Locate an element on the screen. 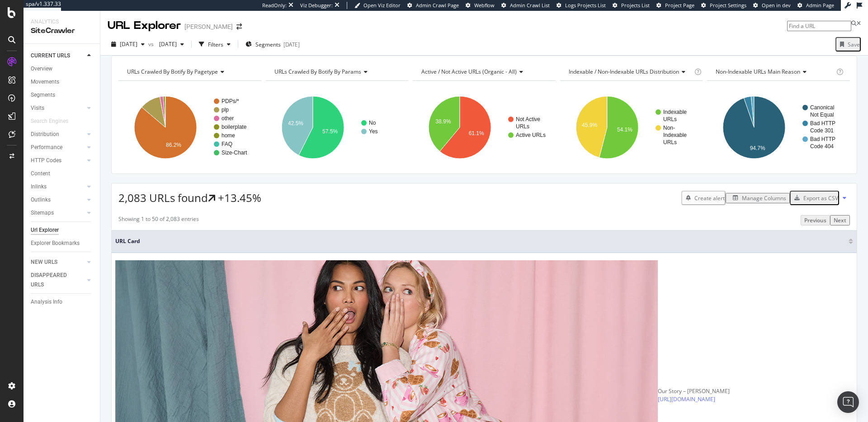 This screenshot has height=422, width=868. div: ReadOnly: is located at coordinates (274, 5).